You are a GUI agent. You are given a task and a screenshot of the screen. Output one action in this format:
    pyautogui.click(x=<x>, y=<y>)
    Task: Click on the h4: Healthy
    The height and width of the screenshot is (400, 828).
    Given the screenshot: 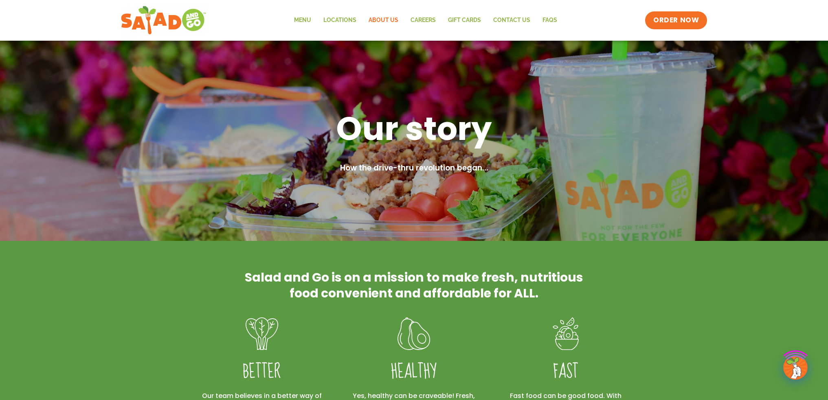 What is the action you would take?
    pyautogui.click(x=413, y=372)
    